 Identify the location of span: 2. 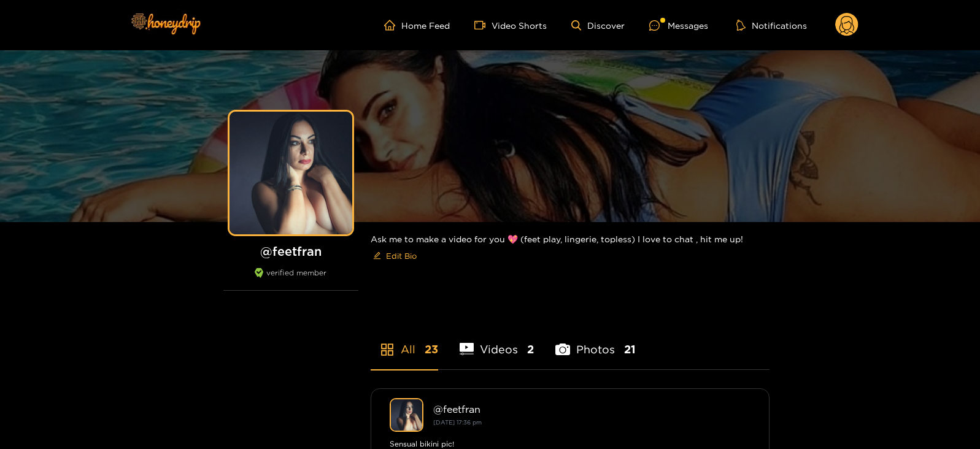
(530, 349).